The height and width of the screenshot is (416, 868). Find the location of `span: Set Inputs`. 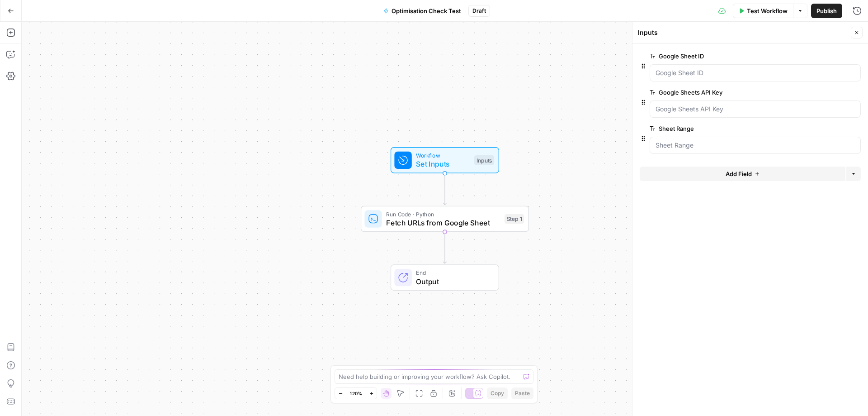

span: Set Inputs is located at coordinates (442, 164).